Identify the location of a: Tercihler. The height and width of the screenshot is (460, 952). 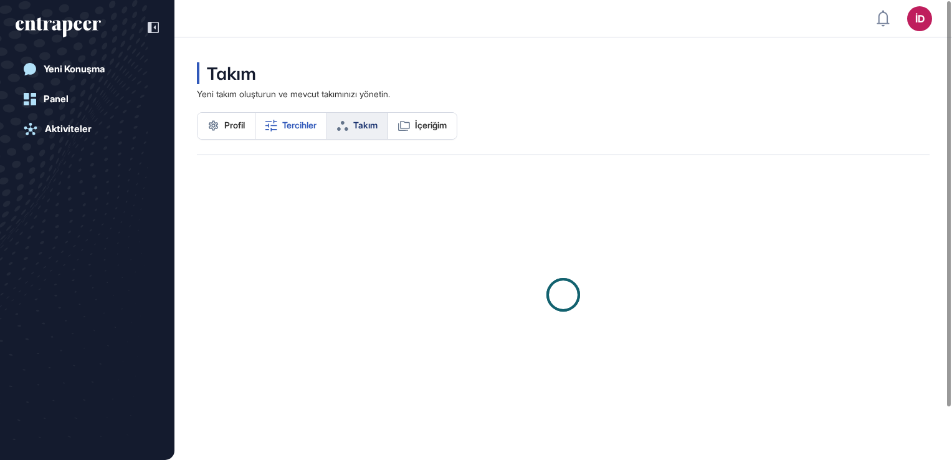
(291, 126).